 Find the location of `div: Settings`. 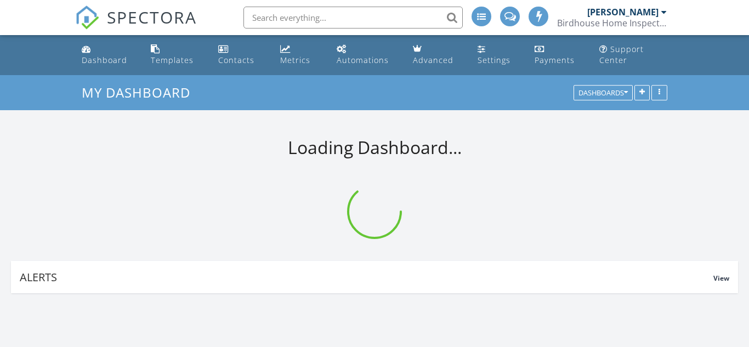

div: Settings is located at coordinates (494, 60).